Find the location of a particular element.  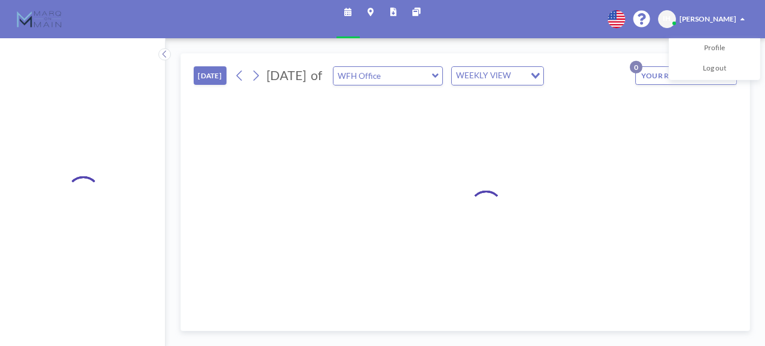

span: IH is located at coordinates (666, 19).